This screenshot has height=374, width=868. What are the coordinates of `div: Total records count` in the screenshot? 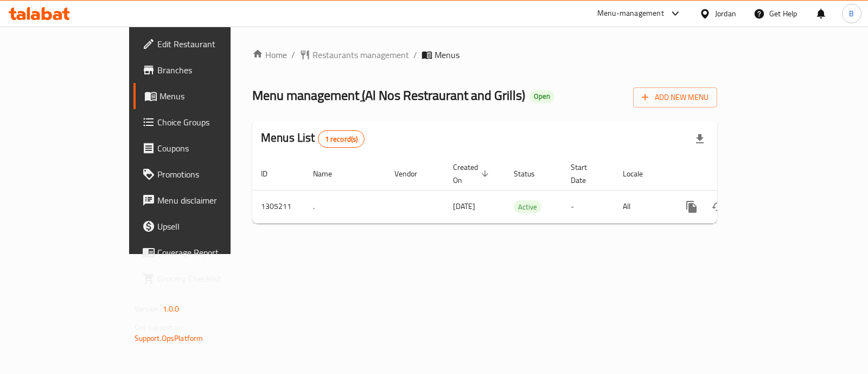 It's located at (341, 139).